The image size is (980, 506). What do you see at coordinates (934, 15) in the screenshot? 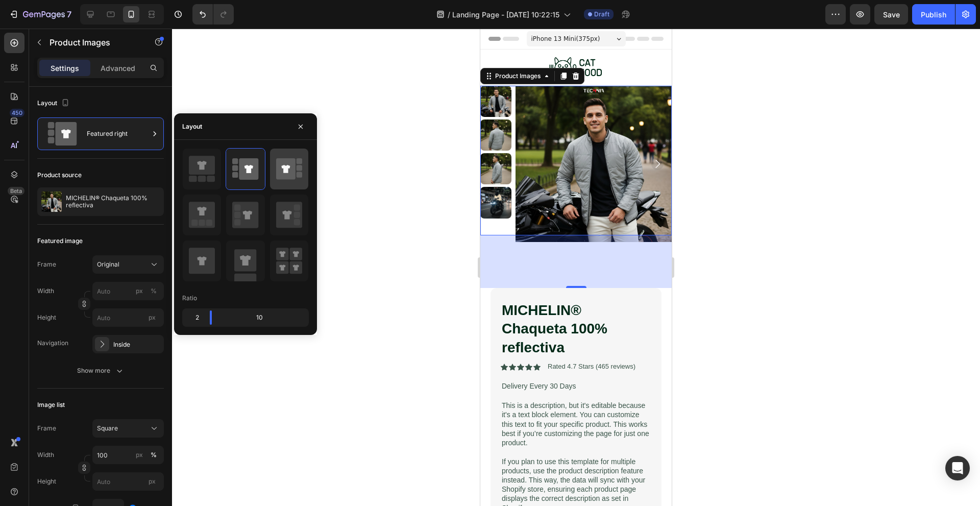
I see `div: Publish` at bounding box center [934, 15].